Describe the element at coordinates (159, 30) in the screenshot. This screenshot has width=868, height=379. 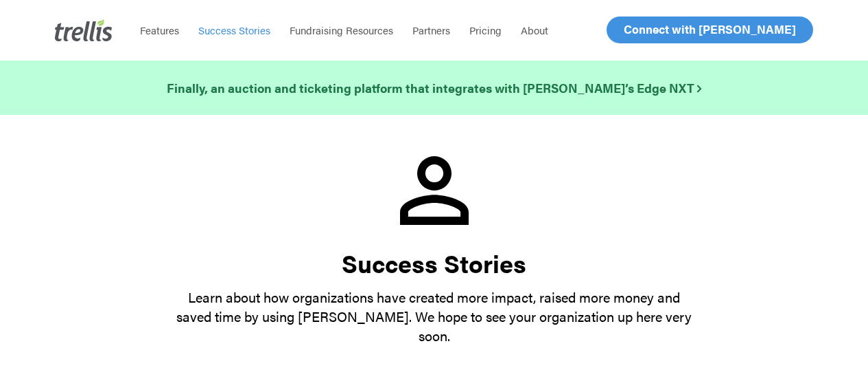
I see `a: Features` at that location.